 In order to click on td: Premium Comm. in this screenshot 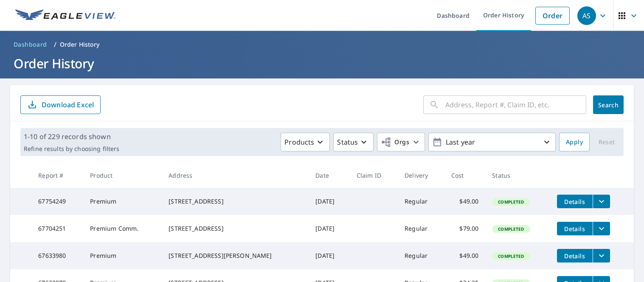, I will do `click(122, 228)`.